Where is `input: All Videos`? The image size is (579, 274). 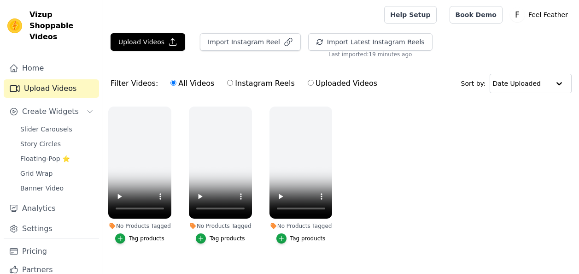 input: All Videos is located at coordinates (173, 82).